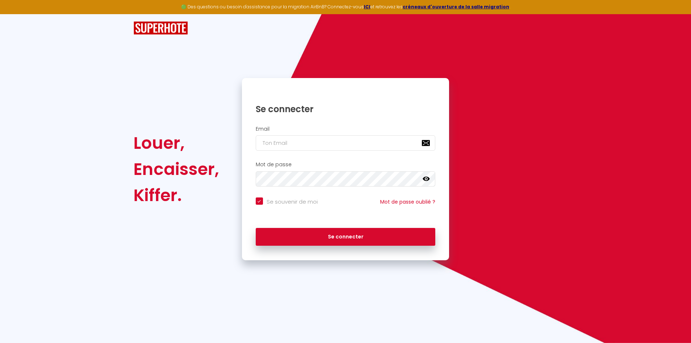 The width and height of the screenshot is (691, 343). What do you see at coordinates (346, 164) in the screenshot?
I see `h2: Mot de passe` at bounding box center [346, 164].